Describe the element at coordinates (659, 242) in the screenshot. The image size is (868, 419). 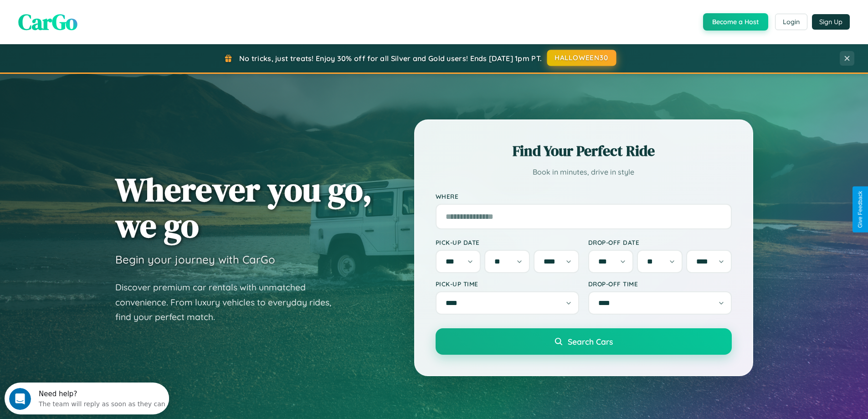
I see `label: Drop-off Date` at that location.